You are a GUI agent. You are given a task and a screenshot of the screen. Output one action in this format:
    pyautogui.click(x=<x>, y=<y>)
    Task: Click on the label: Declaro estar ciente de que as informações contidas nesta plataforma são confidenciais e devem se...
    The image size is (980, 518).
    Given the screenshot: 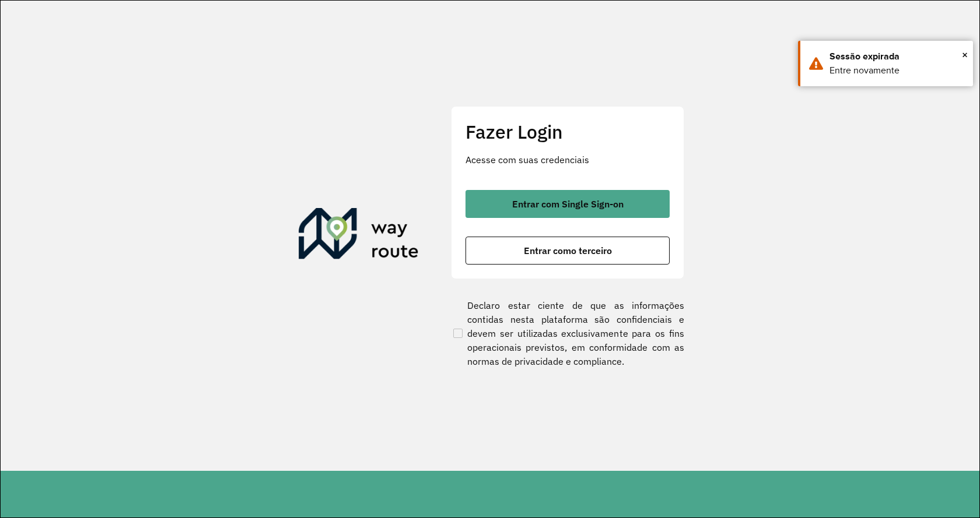 What is the action you would take?
    pyautogui.click(x=567, y=334)
    